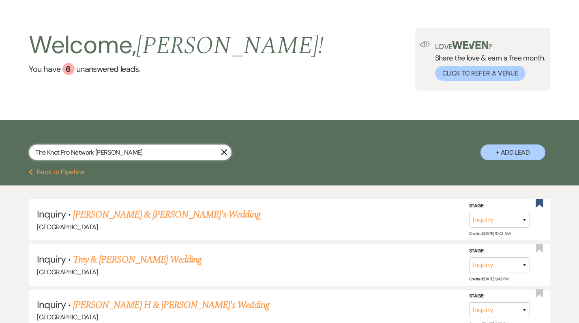 The height and width of the screenshot is (323, 579). Describe the element at coordinates (490, 45) in the screenshot. I see `p: Love ?` at that location.